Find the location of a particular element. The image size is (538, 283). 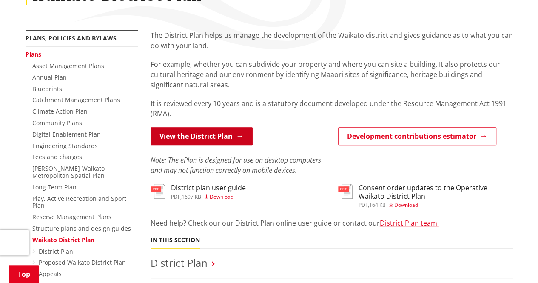

a: Blueprints is located at coordinates (47, 88).